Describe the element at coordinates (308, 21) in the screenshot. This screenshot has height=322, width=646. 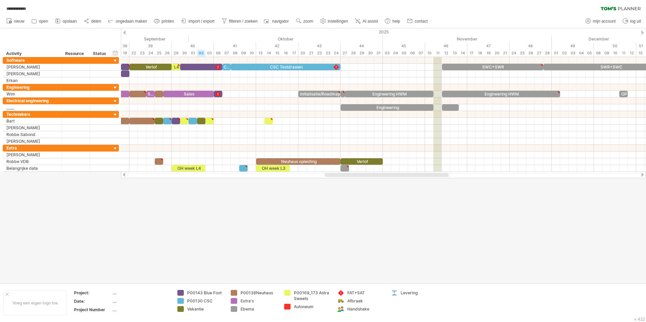
I see `span: zoom` at that location.